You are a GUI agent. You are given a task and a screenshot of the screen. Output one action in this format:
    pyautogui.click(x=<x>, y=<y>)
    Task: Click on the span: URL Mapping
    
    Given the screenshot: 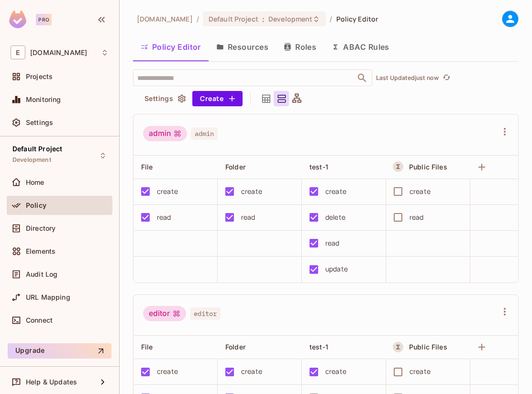 What is the action you would take?
    pyautogui.click(x=48, y=297)
    